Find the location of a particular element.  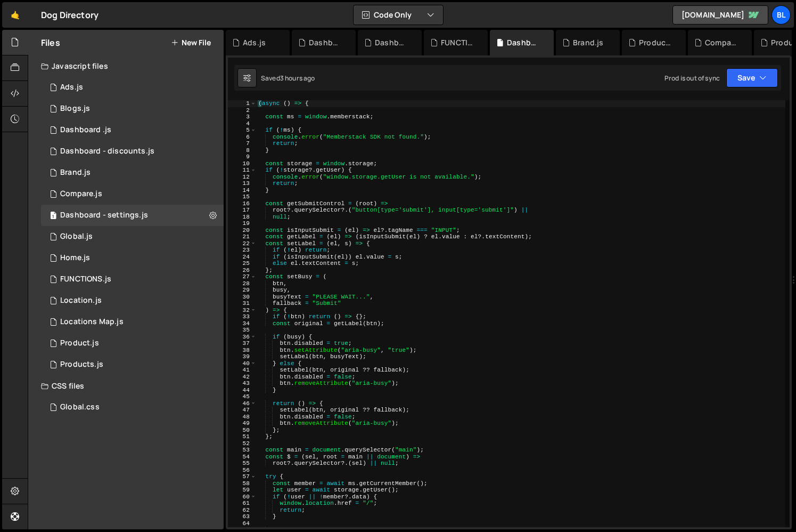

div: Products.js is located at coordinates (81, 364).